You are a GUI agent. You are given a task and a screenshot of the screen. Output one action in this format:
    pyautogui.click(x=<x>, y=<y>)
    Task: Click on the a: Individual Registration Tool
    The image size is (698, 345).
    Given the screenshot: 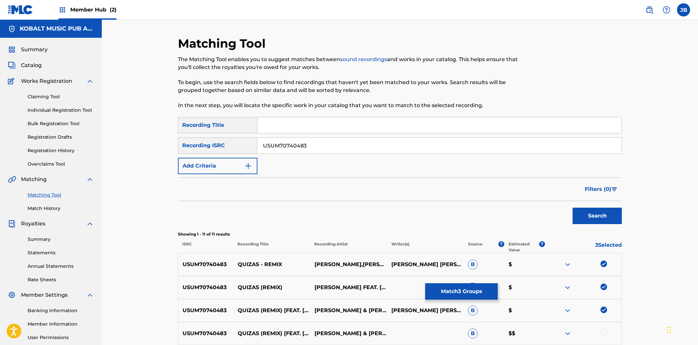 What is the action you would take?
    pyautogui.click(x=61, y=110)
    